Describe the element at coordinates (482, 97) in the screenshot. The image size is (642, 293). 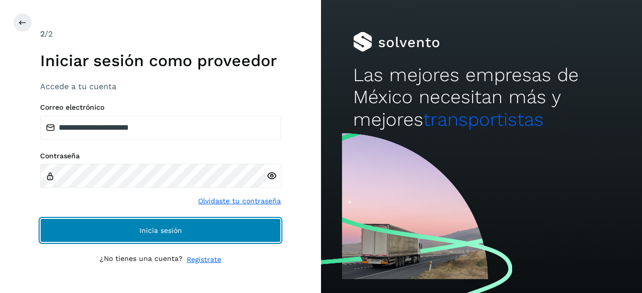
I see `h2: Las mejores empresas de México necesitan más y mejores` at that location.